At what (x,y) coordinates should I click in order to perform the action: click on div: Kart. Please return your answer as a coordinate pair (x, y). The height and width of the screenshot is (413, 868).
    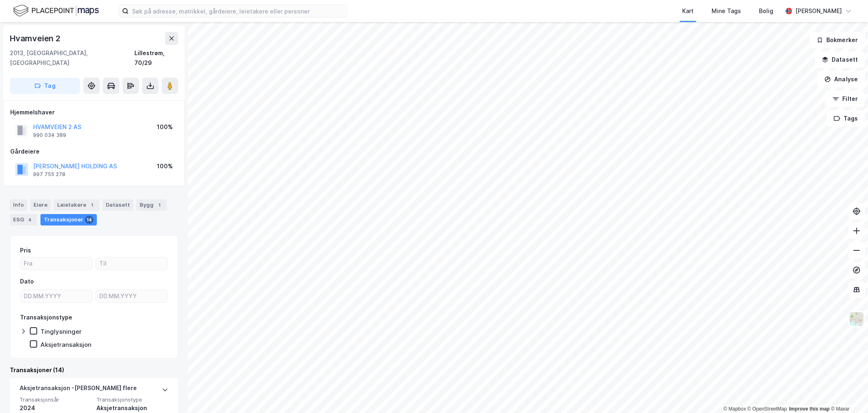
    Looking at the image, I should click on (688, 11).